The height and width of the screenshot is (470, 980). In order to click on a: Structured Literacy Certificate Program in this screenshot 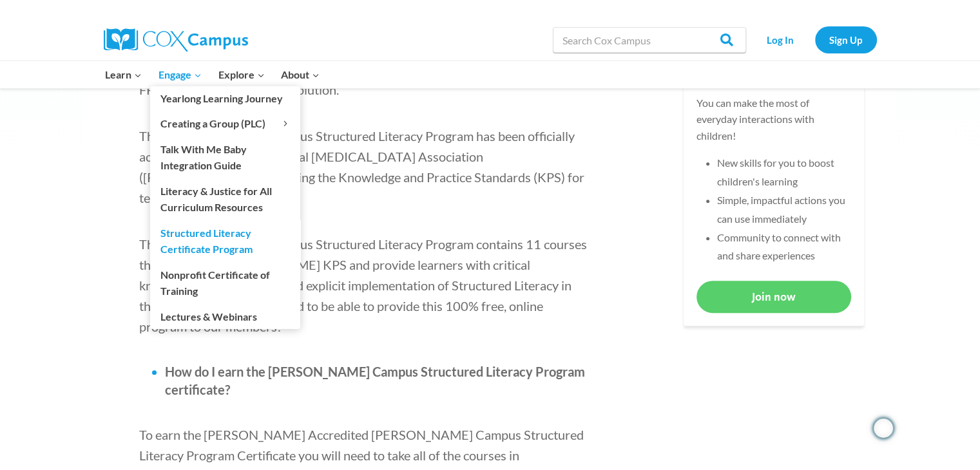, I will do `click(225, 241)`.